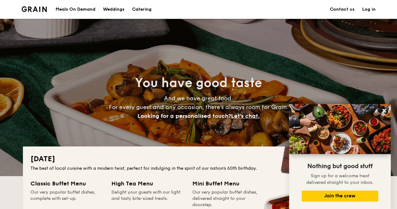 The height and width of the screenshot is (209, 397). Describe the element at coordinates (384, 111) in the screenshot. I see `button: Close` at that location.